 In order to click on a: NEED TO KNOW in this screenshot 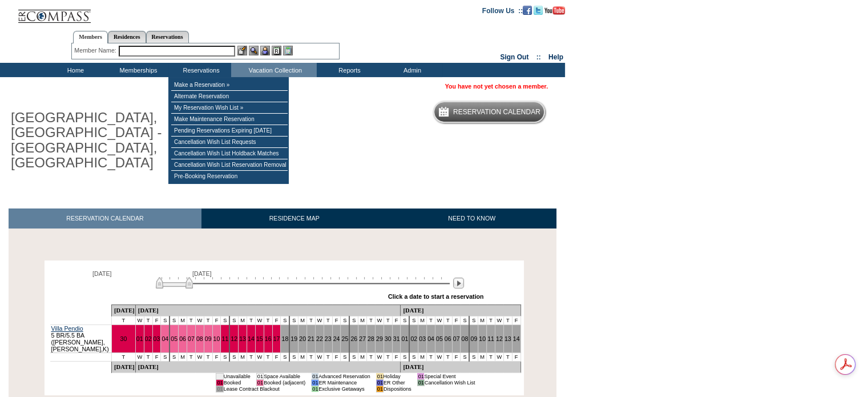, I will do `click(471, 218)`.